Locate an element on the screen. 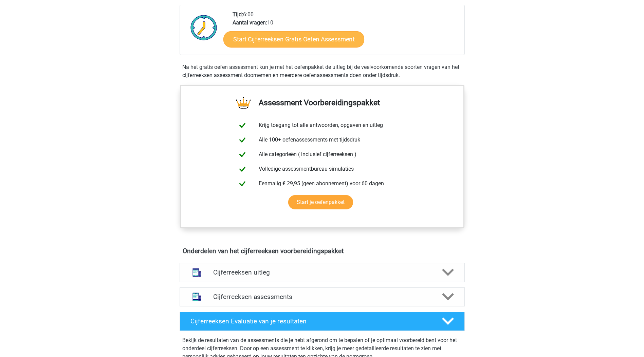 The width and height of the screenshot is (644, 357). a: Start je oefenpakket is located at coordinates (320, 203).